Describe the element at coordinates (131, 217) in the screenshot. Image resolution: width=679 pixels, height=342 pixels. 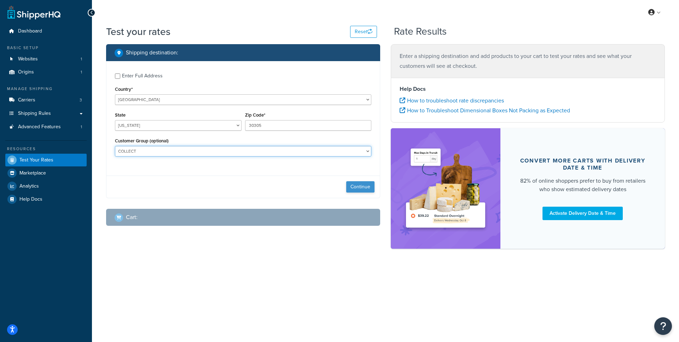
I see `h2: Cart :` at that location.